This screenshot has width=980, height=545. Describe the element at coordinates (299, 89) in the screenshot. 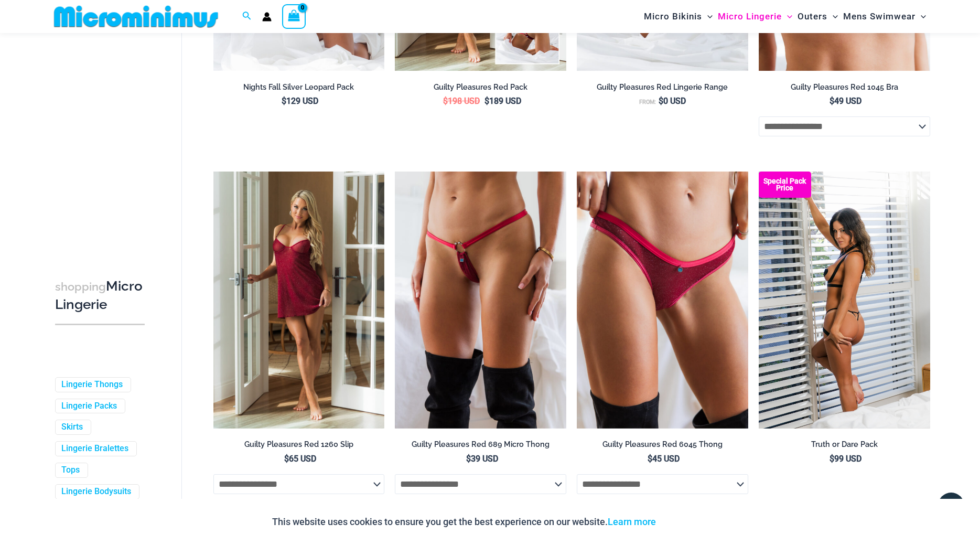

I see `a: Nights Fall Silver Leopard Pack` at that location.